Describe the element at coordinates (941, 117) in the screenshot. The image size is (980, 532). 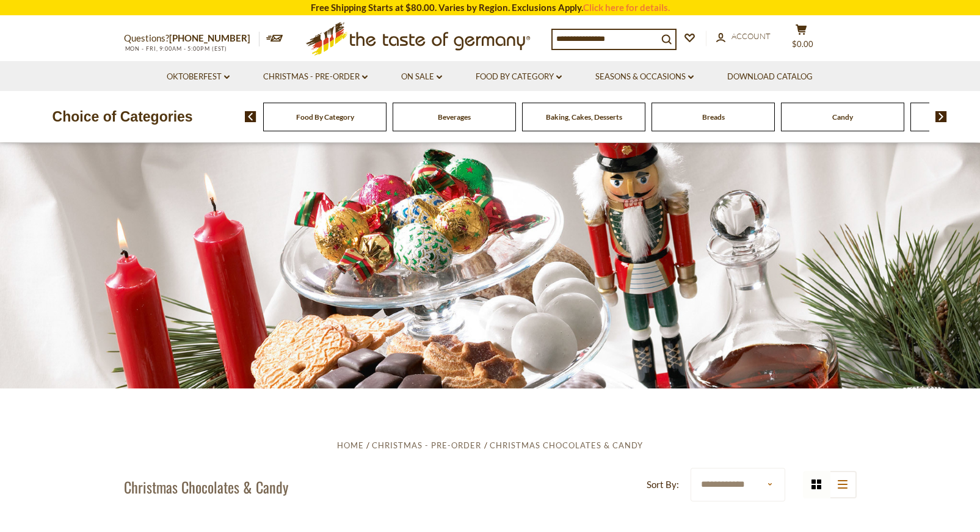
I see `img: next arrow` at that location.